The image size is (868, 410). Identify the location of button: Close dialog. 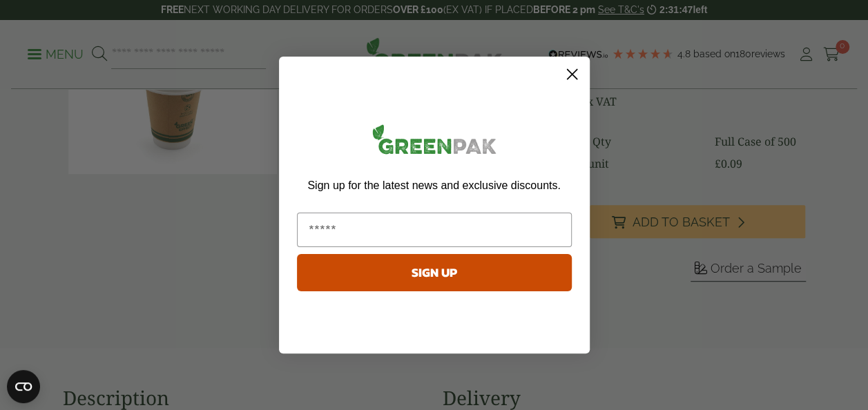
(571, 74).